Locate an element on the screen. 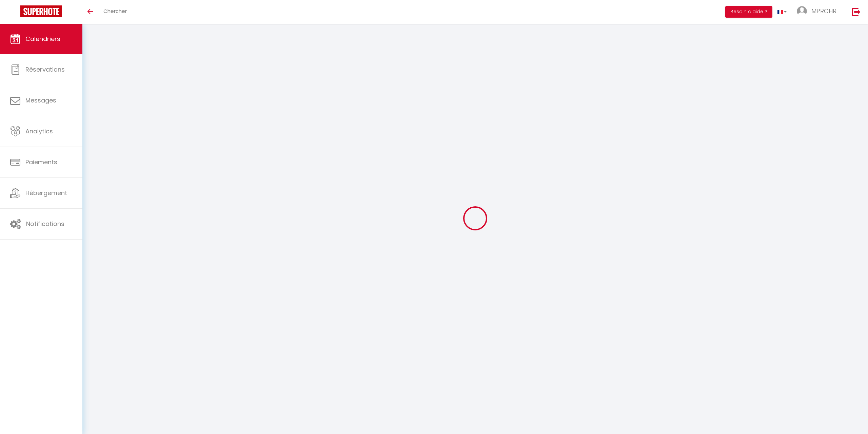 This screenshot has height=434, width=868. span: Notifications is located at coordinates (45, 223).